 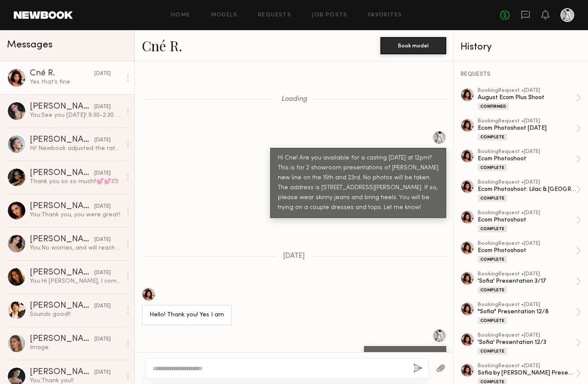 I want to click on div: "Sofia" Presentation 12/8, so click(x=527, y=312).